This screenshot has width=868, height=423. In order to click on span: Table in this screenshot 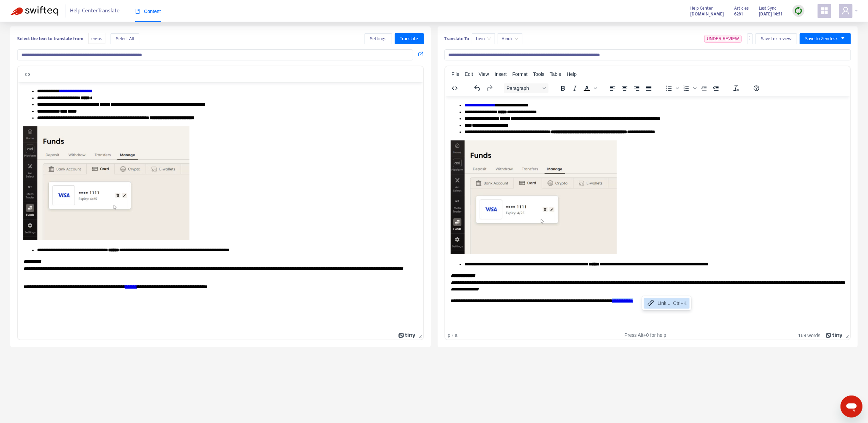, I will do `click(555, 74)`.